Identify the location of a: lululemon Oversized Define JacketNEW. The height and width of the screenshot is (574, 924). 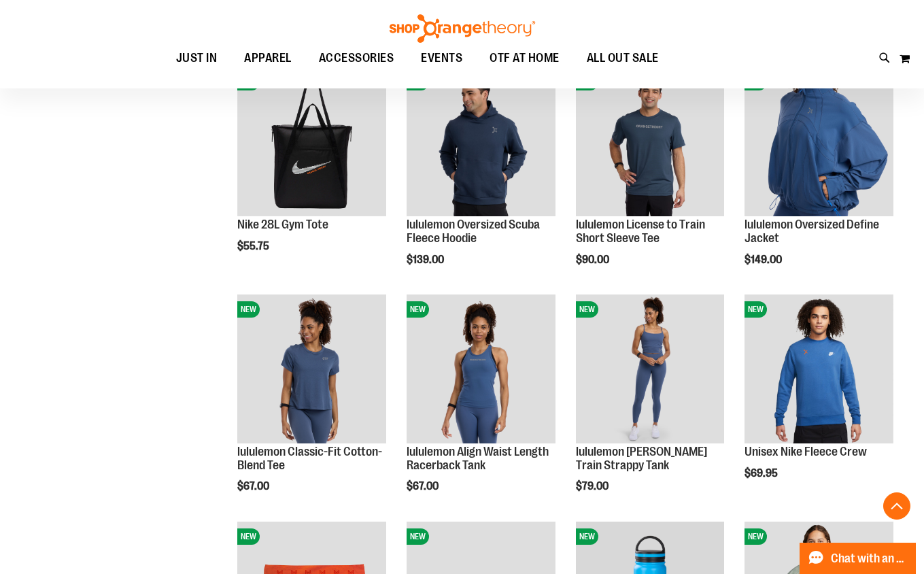
(819, 143).